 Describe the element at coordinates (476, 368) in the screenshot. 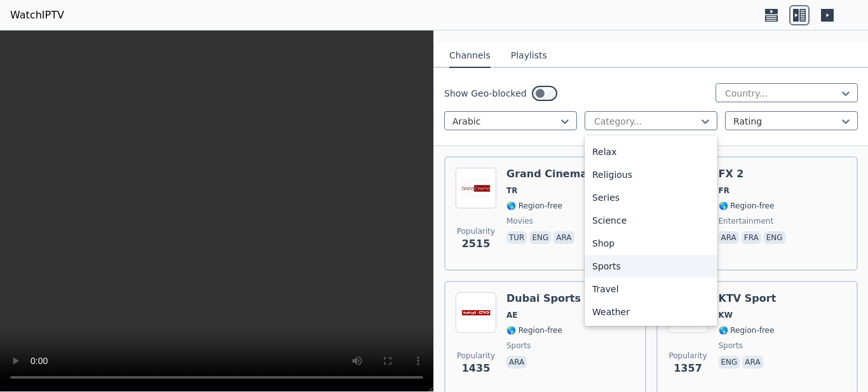

I see `span: 1435` at that location.